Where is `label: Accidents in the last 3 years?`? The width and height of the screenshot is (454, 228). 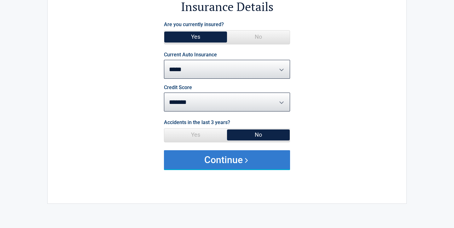 label: Accidents in the last 3 years? is located at coordinates (197, 122).